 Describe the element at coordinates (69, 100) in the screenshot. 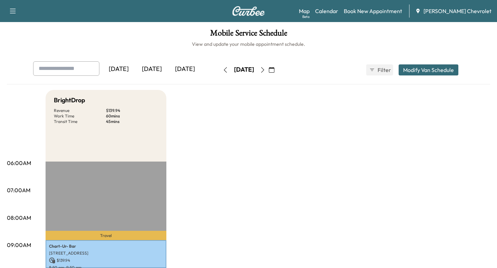

I see `h5: BrightDrop` at that location.